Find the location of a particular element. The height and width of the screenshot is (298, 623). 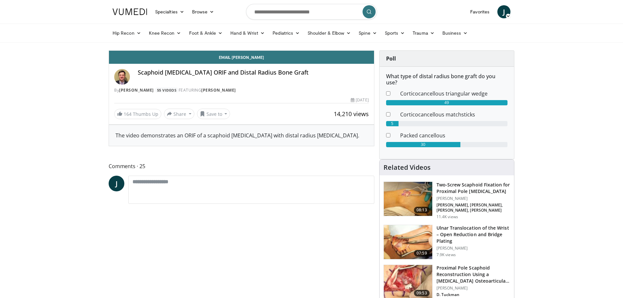

h3: Ulnar Translocation of the Wrist – Open Reduction and Bridge Plating is located at coordinates (474, 235).